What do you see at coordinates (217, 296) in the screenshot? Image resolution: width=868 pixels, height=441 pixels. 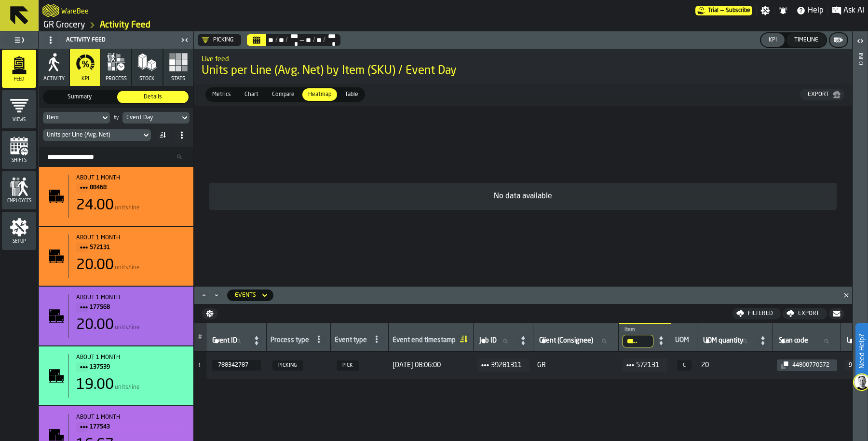 I see `button: Minimize` at bounding box center [217, 296].